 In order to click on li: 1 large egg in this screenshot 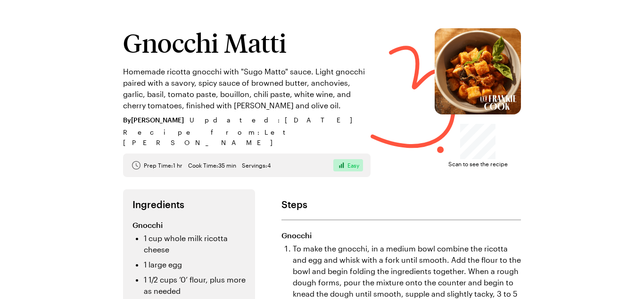, I will do `click(195, 265)`.